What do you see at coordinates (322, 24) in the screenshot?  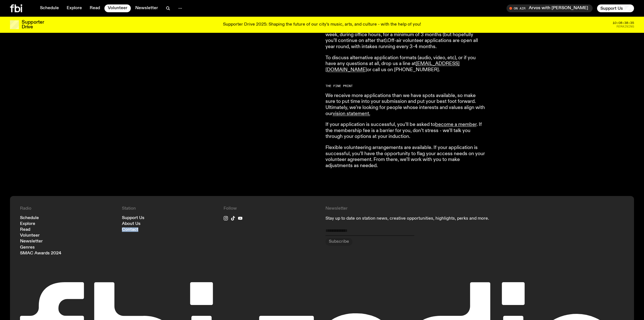 I see `p: Supporter Drive 2025: Shaping the future of our city’s music, arts, and culture - with the help o...` at bounding box center [322, 24].